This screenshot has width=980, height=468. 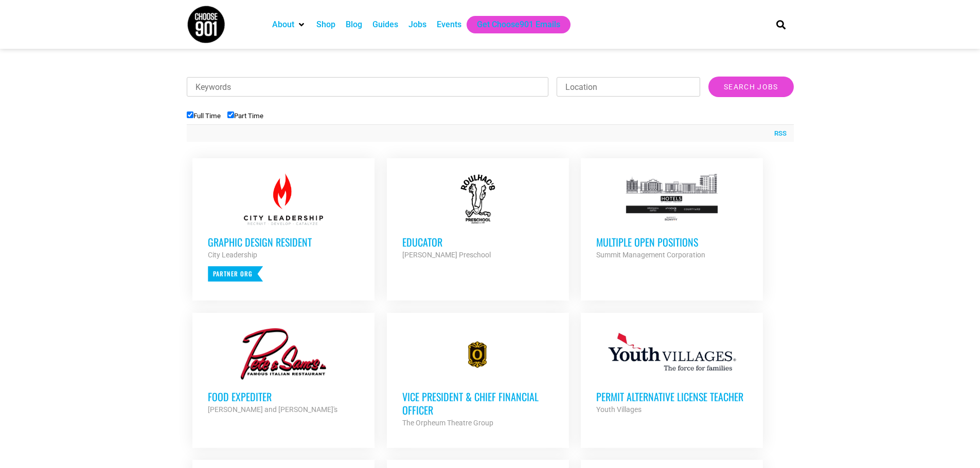 I want to click on a: About, so click(x=282, y=25).